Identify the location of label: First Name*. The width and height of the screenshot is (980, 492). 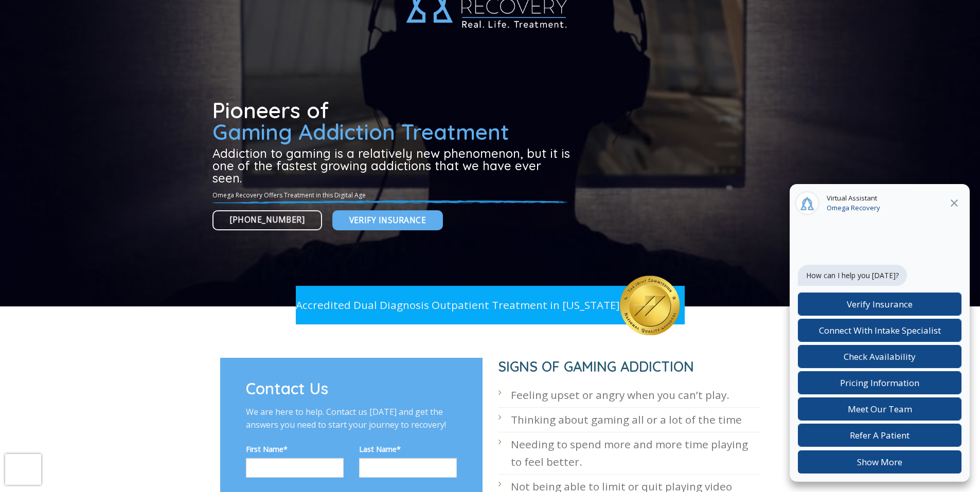
(295, 449).